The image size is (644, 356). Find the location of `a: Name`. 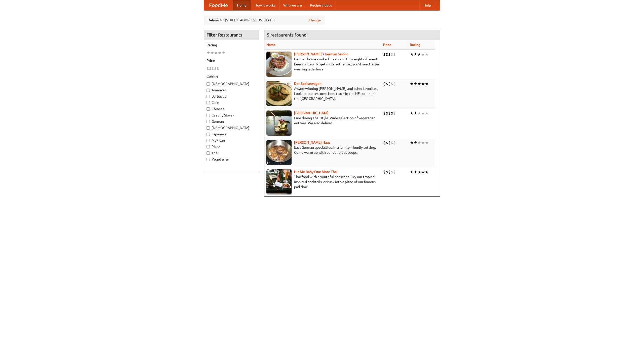

a: Name is located at coordinates (271, 45).